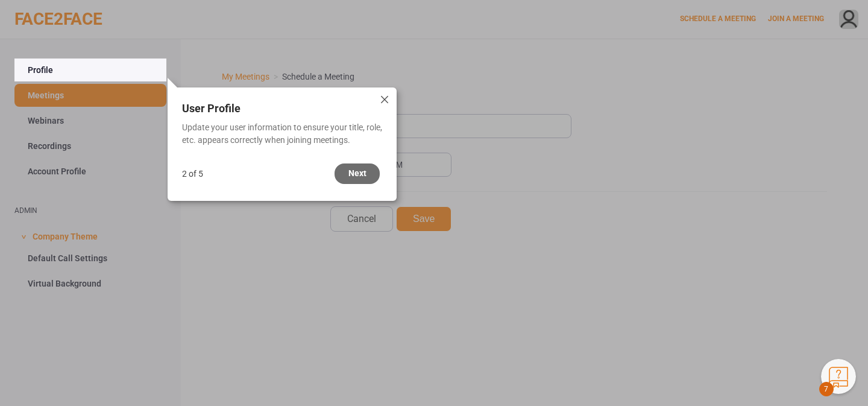  Describe the element at coordinates (282, 134) in the screenshot. I see `div: Update your user information to ensure your title, role, etc. appears correctly when joining meet...` at that location.